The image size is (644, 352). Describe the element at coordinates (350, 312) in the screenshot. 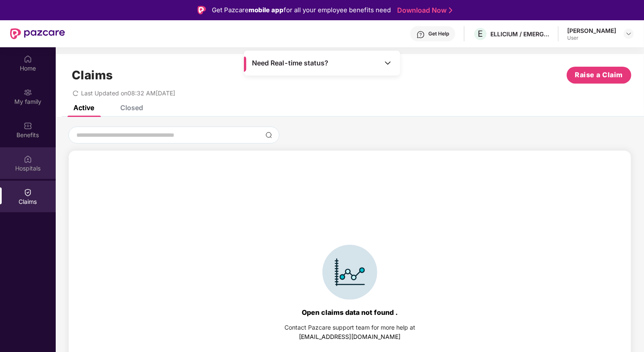

I see `div: Open claims data not found .` at that location.